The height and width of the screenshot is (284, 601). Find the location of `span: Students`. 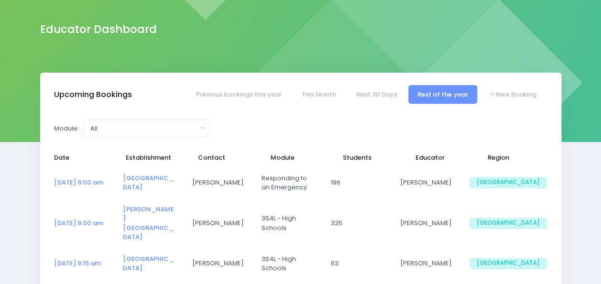

span: Students is located at coordinates (369, 158).